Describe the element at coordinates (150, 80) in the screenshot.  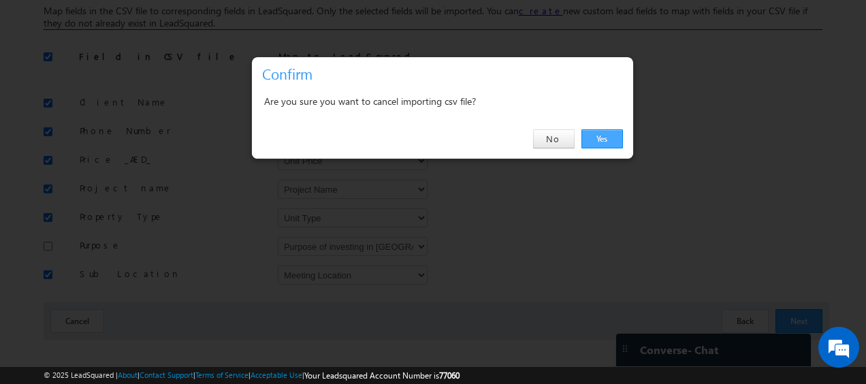
I see `div: Chat with us now` at that location.